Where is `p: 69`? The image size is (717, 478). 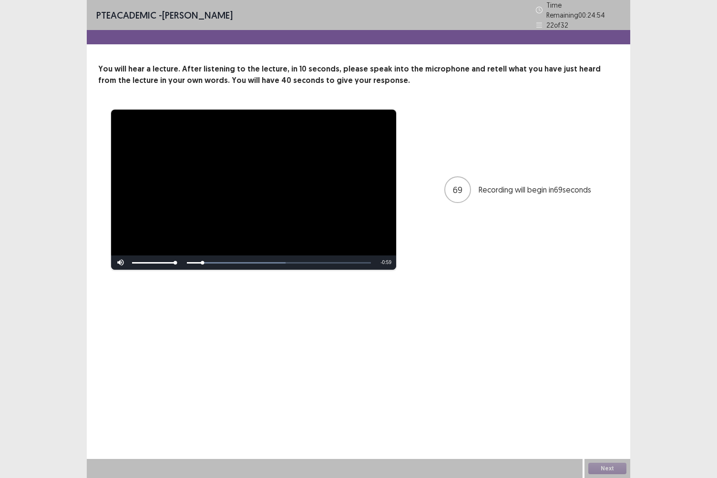
p: 69 is located at coordinates (458, 190).